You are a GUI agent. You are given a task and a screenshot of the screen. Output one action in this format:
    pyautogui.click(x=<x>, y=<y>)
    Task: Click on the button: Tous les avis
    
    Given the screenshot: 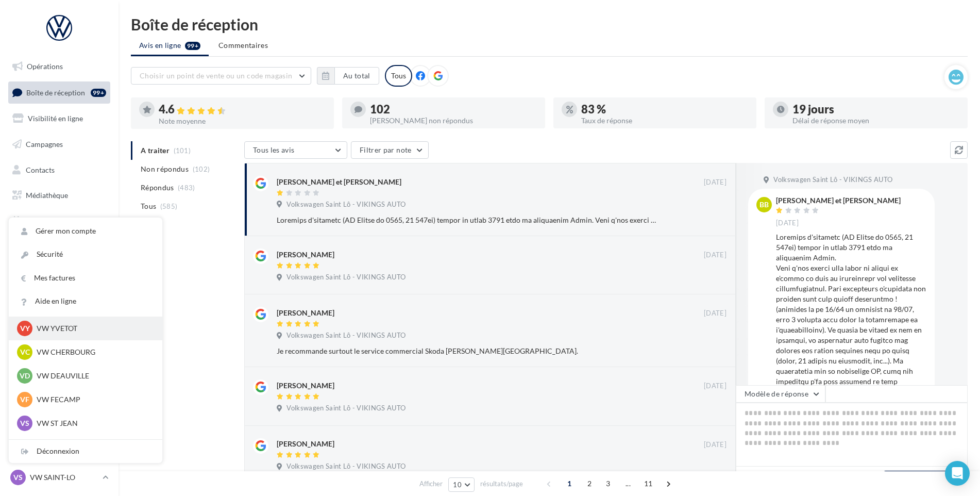 What is the action you would take?
    pyautogui.click(x=296, y=150)
    